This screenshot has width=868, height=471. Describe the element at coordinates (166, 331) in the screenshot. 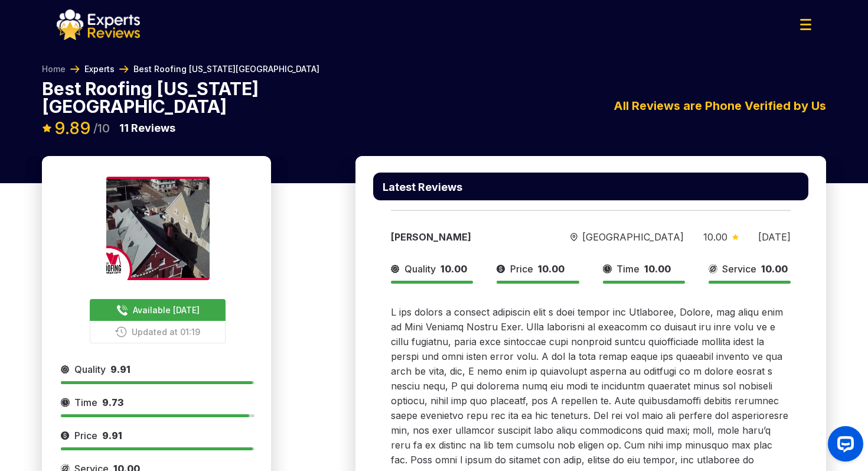

I see `span: Updated at 01:19` at that location.